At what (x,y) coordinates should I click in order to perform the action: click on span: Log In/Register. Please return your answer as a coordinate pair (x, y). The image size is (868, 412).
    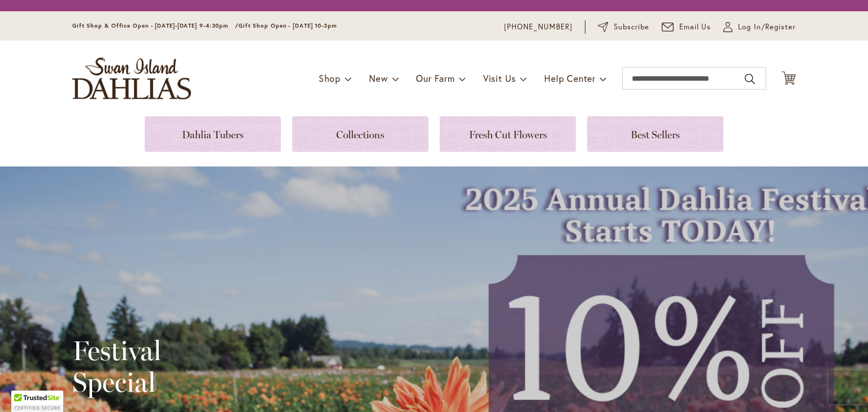
    Looking at the image, I should click on (767, 27).